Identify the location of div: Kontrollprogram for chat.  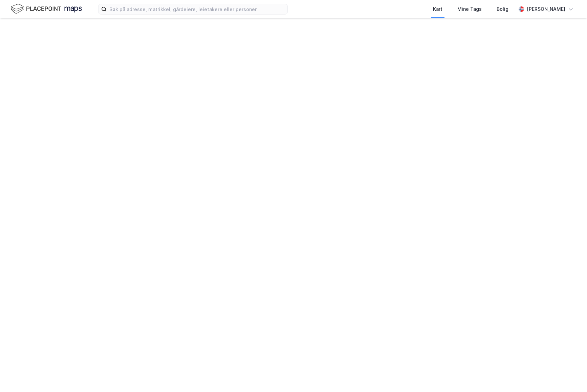
(570, 376).